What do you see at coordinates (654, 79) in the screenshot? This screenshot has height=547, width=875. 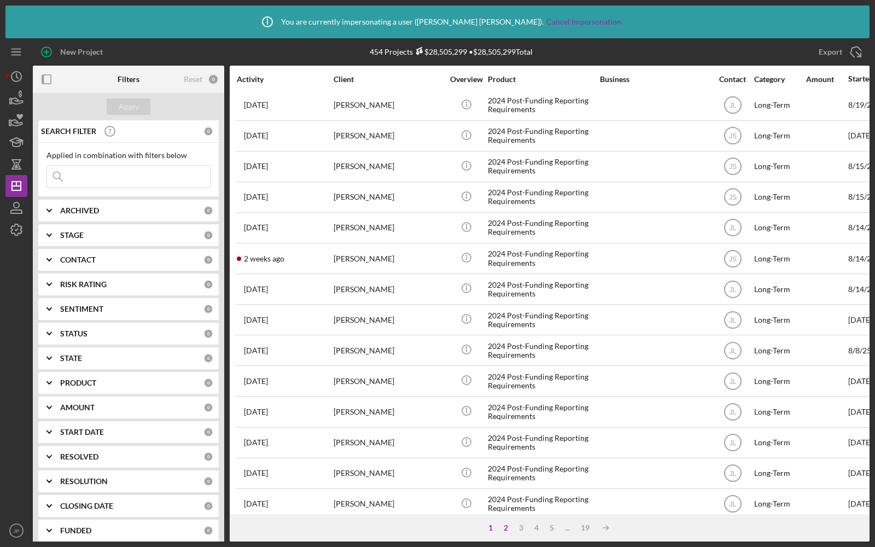 I see `div: Business` at bounding box center [654, 79].